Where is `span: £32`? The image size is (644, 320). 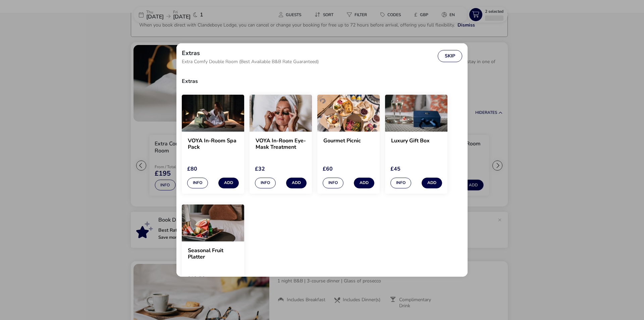 span: £32 is located at coordinates (260, 169).